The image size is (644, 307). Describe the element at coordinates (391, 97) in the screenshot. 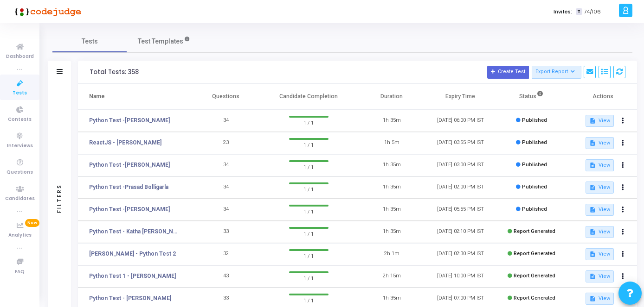

I see `th: Duration` at that location.